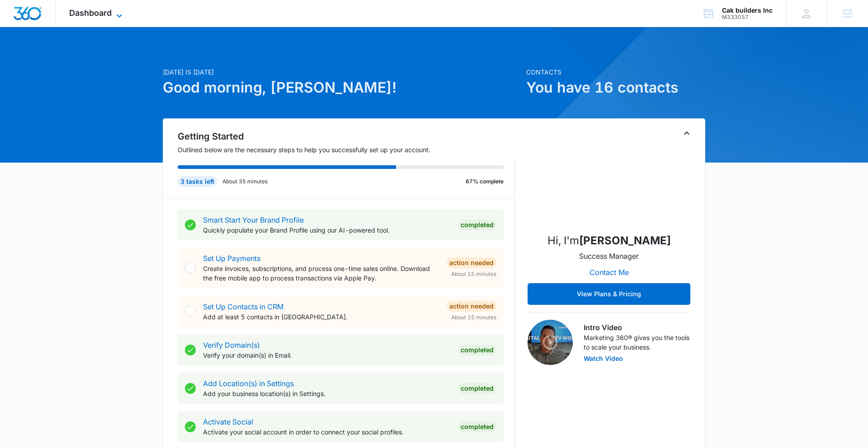 Image resolution: width=868 pixels, height=448 pixels. What do you see at coordinates (321, 273) in the screenshot?
I see `p: Create invoices, subscriptions, and process one-time sales online. Download the free mobile app t...` at bounding box center [321, 273].